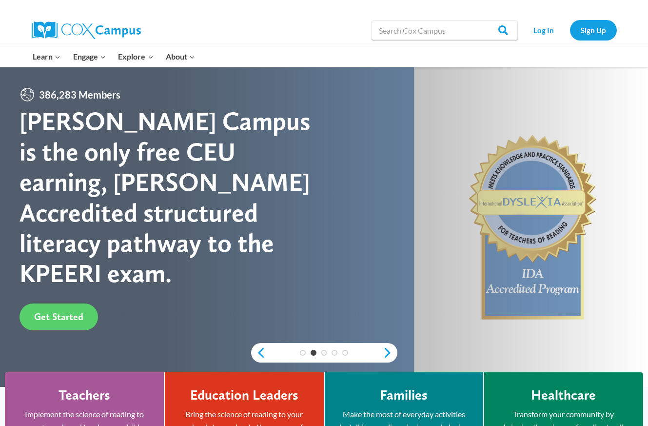 The width and height of the screenshot is (648, 426). What do you see at coordinates (136, 57) in the screenshot?
I see `button: Child menu of Explore` at bounding box center [136, 57].